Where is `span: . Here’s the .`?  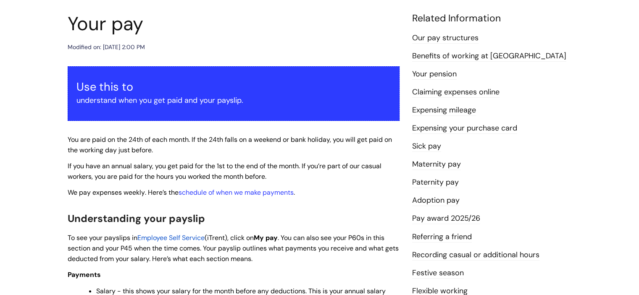
span: . Here’s the . is located at coordinates (181, 192).